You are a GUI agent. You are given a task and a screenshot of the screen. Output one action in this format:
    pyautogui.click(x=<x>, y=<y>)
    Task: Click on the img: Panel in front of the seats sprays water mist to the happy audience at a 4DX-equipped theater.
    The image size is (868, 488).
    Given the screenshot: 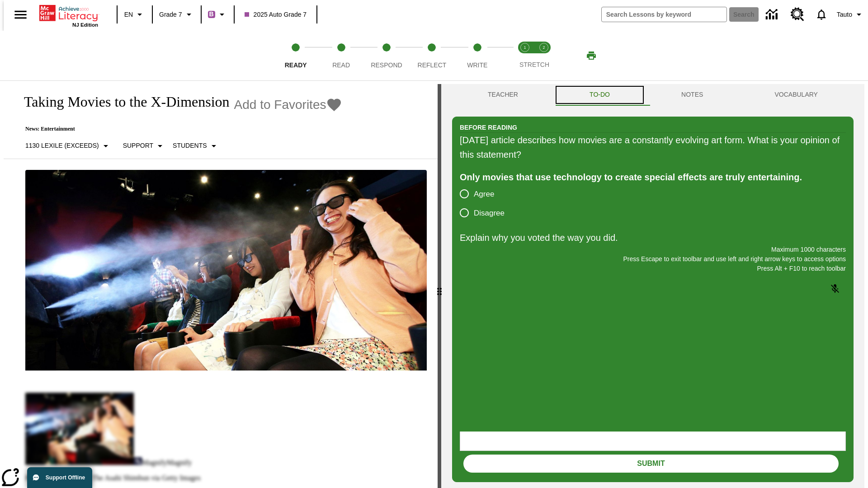 What is the action you would take?
    pyautogui.click(x=226, y=271)
    